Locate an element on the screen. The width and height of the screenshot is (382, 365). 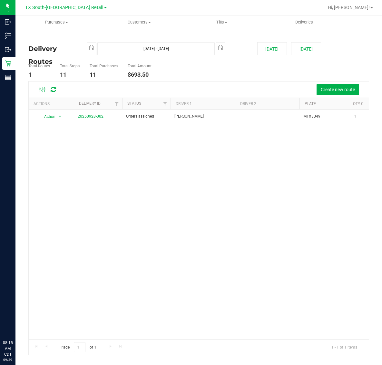
a: Tills is located at coordinates (222, 22).